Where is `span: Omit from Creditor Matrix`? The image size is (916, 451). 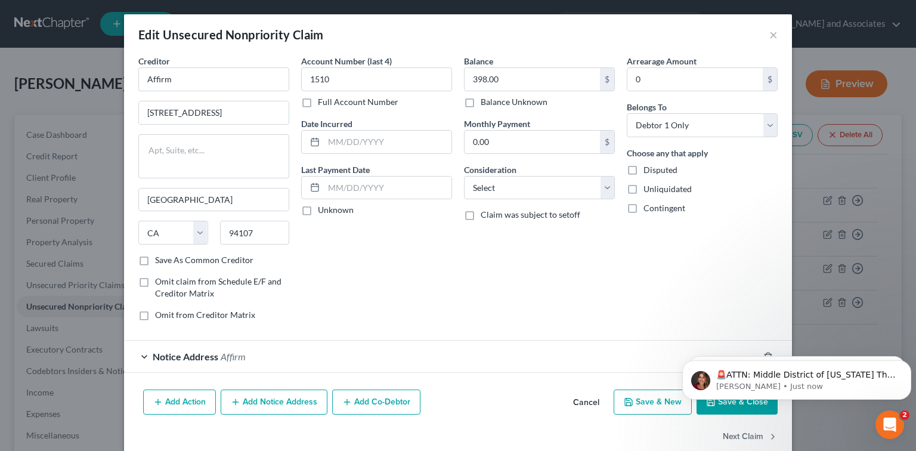
span: Omit from Creditor Matrix is located at coordinates (205, 314).